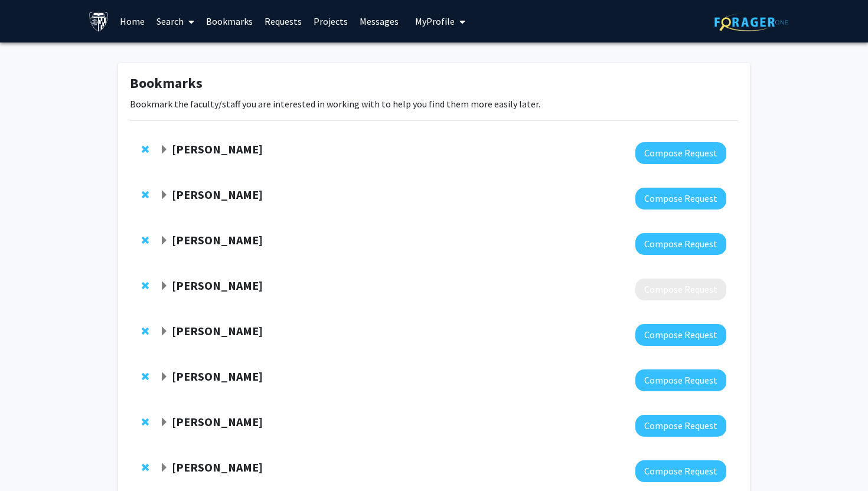  I want to click on span: Remove Moira-Phoebe Huet from bookmarks, so click(145, 376).